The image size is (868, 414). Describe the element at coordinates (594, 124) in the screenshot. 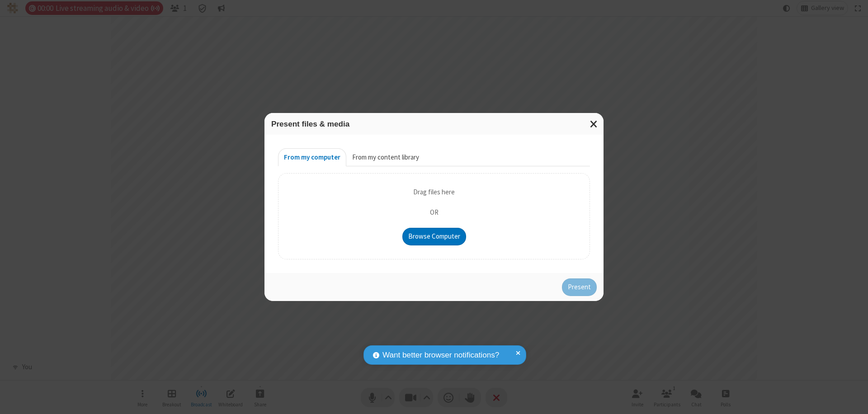

I see `button: Close modal` at that location.